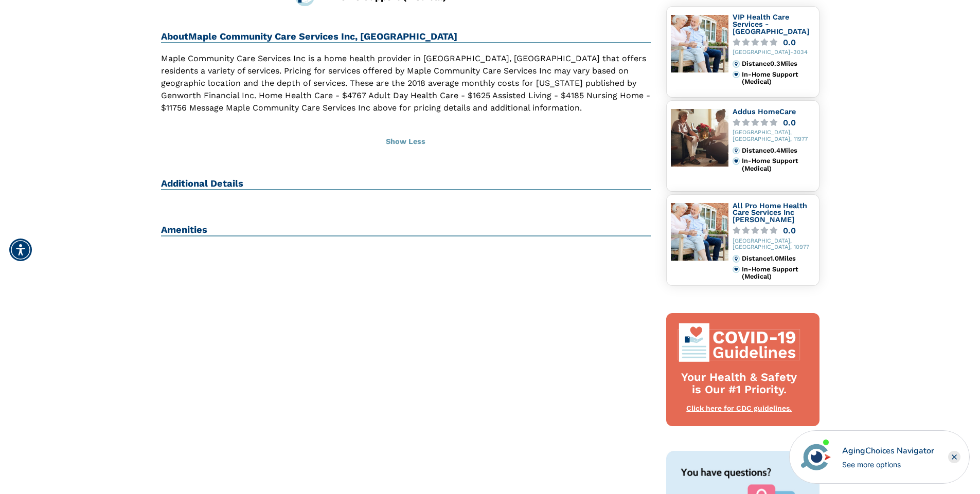 This screenshot has height=494, width=980. I want to click on h2: Amenities, so click(406, 230).